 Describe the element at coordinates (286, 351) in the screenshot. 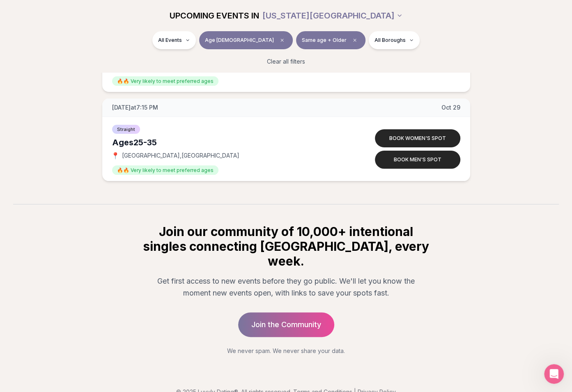

I see `p: We never spam. We never share your data.` at that location.